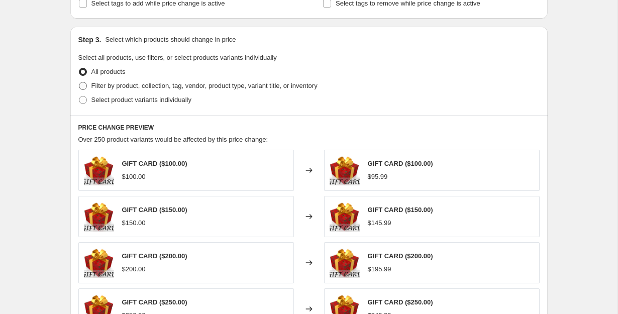 This screenshot has height=314, width=618. I want to click on div: $95.99, so click(378, 177).